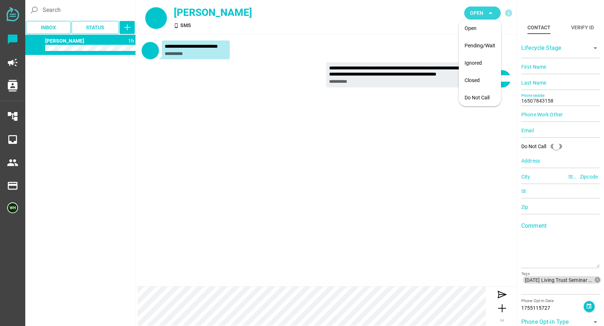  Describe the element at coordinates (13, 14) in the screenshot. I see `img: svg+xml;base64,PD94bWwgdmVyc2lvbj0iMS4wIiBlbmNvZGluZz0iVVRGLTgiPz4KPHN2ZyB2ZXJzaW9uPSIxLjEiIHZpZX...` at that location.